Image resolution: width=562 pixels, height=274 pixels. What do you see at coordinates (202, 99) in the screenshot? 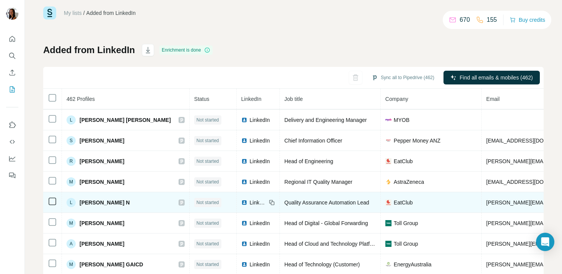
I see `span: Status` at bounding box center [202, 99].